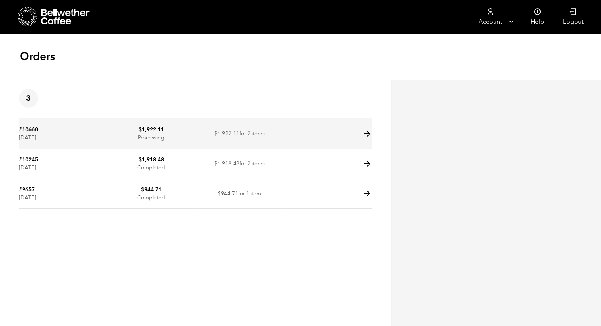 Image resolution: width=601 pixels, height=326 pixels. What do you see at coordinates (151, 160) in the screenshot?
I see `bdi: 1,918.48` at bounding box center [151, 160].